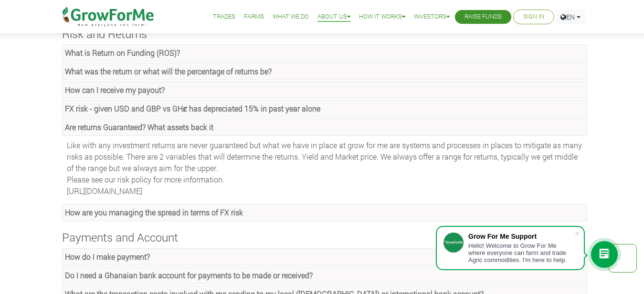  What do you see at coordinates (322, 238) in the screenshot?
I see `h4: Payments and Account` at bounding box center [322, 238].